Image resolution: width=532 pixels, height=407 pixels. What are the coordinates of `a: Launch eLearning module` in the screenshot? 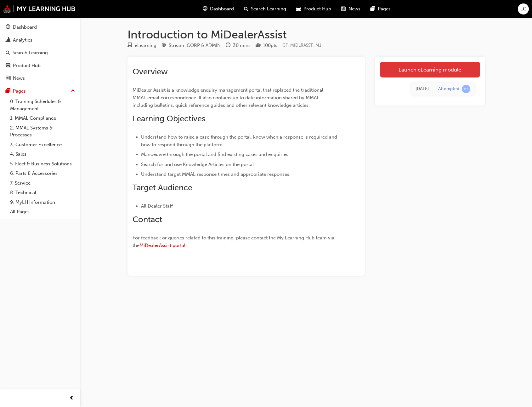 It's located at (430, 70).